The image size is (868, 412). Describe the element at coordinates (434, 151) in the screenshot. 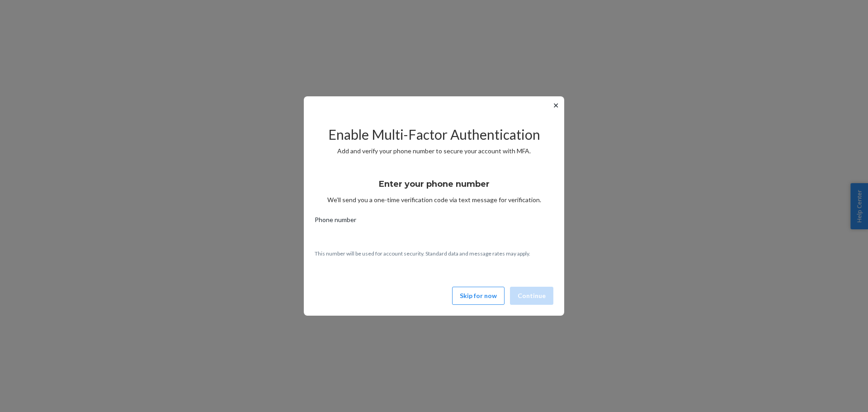

I see `p: Add and verify your phone number to secure your account with MFA.` at that location.